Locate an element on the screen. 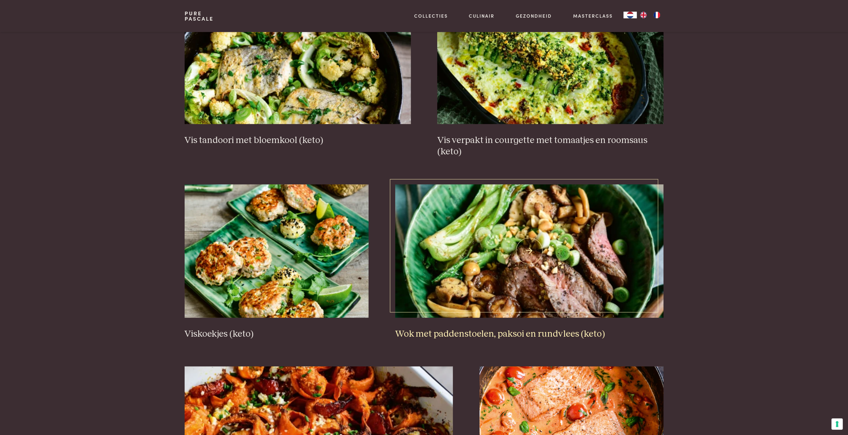 Image resolution: width=848 pixels, height=435 pixels. h3: Viskoekjes (keto) is located at coordinates (277, 334).